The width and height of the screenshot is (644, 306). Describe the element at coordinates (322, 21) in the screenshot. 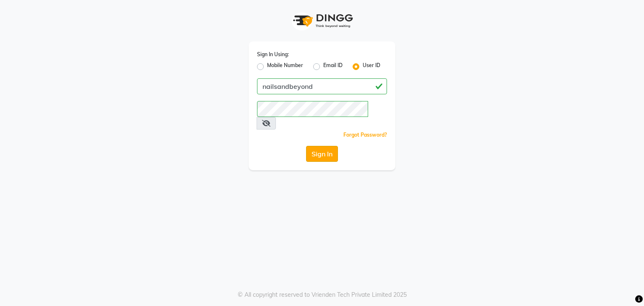

I see `img: logo1.svg` at that location.